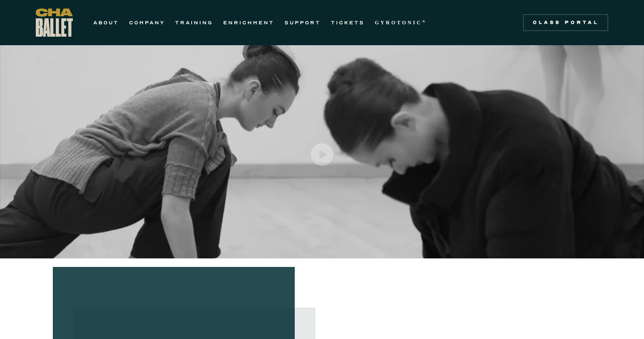  What do you see at coordinates (54, 23) in the screenshot?
I see `a: home` at bounding box center [54, 23].